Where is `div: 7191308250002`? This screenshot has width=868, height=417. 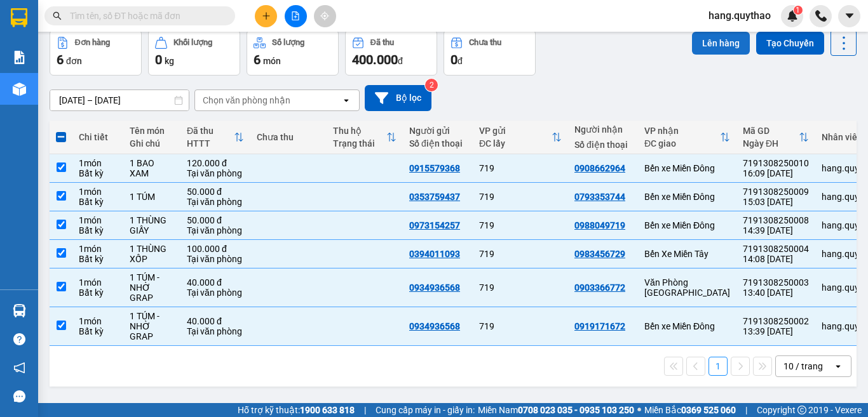
div: 7191308250002 is located at coordinates (776, 321).